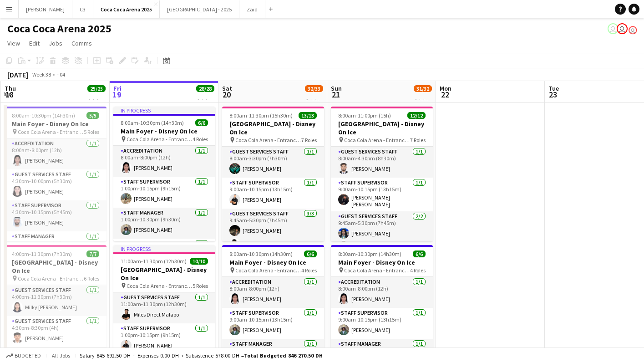 The image size is (644, 363). I want to click on button: Zaid, so click(252, 9).